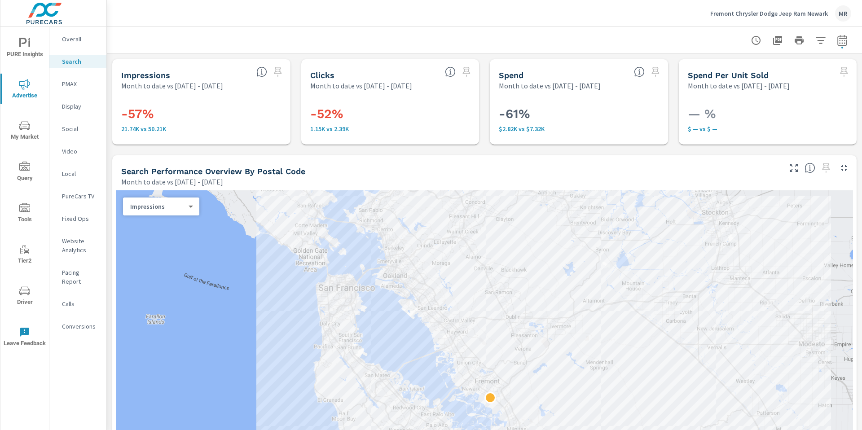  Describe the element at coordinates (80, 219) in the screenshot. I see `p: Fixed Ops` at that location.